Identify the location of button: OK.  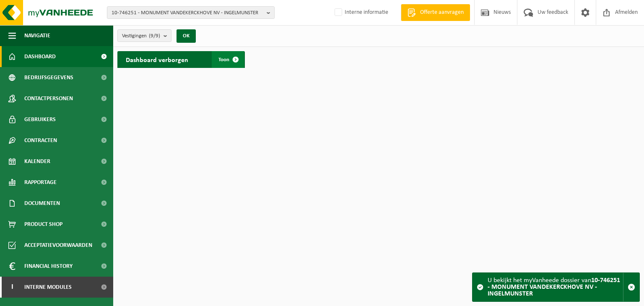
(186, 36).